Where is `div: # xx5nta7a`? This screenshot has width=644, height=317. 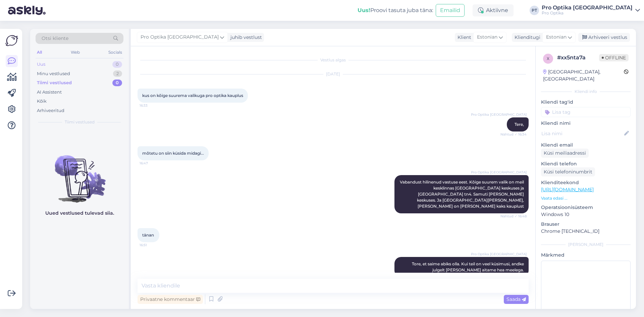
div: # xx5nta7a is located at coordinates (578, 58).